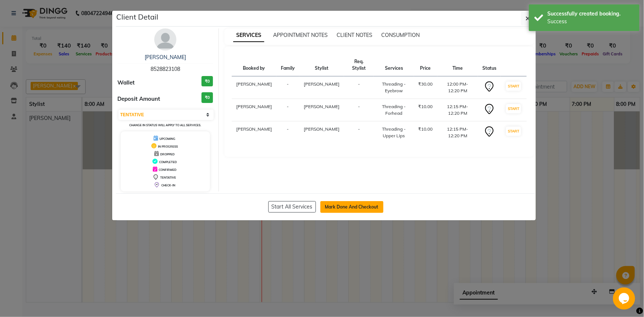  I want to click on h5: Client Detail, so click(138, 17).